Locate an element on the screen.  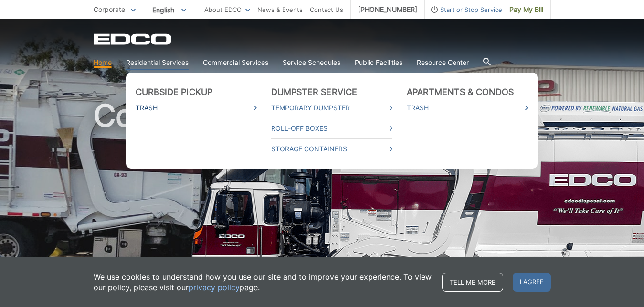
span: Pay My Bill is located at coordinates (526, 10).